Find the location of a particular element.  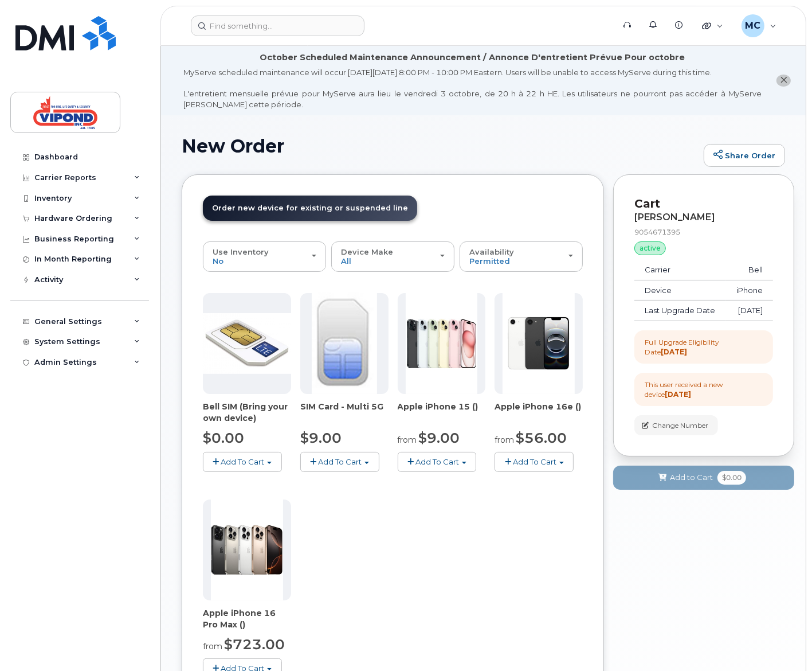

img: 00D627D4-43E9-49B7-A367-2C99342E128C.jpg is located at coordinates (344, 344).